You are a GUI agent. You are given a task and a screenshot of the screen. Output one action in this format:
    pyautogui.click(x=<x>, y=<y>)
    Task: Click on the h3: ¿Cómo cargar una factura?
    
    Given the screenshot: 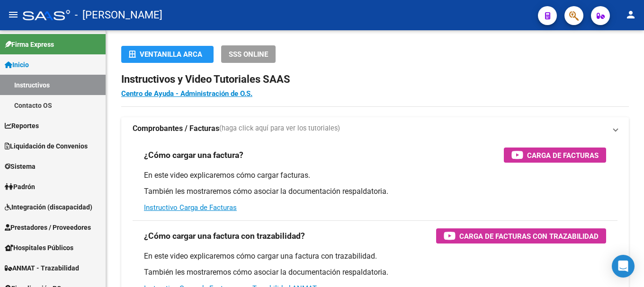 What is the action you would take?
    pyautogui.click(x=194, y=155)
    